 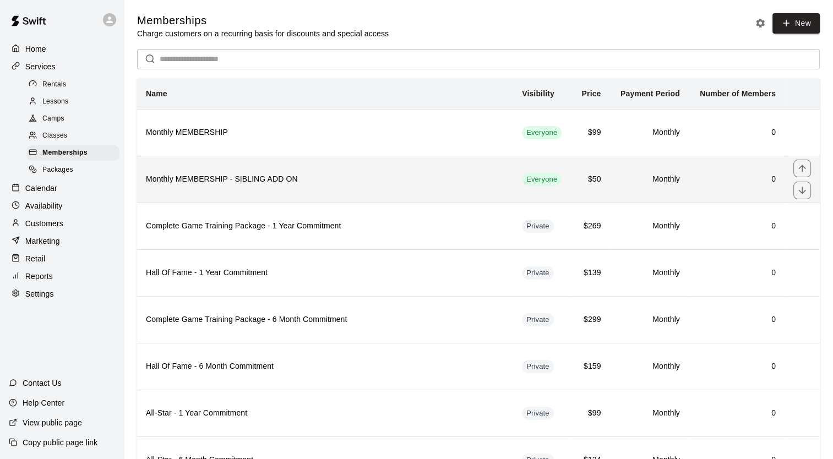 I want to click on div: Retail, so click(x=62, y=259).